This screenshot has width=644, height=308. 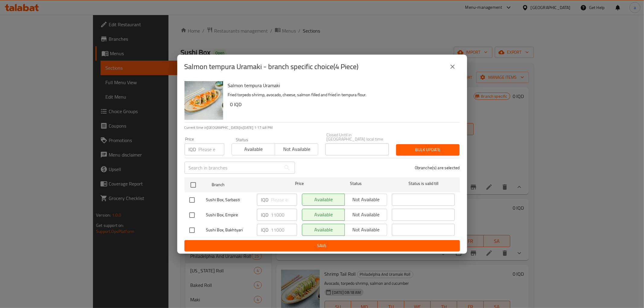 What do you see at coordinates (229, 230) in the screenshot?
I see `span: Sushi Box, Bakhtyari` at bounding box center [229, 230].